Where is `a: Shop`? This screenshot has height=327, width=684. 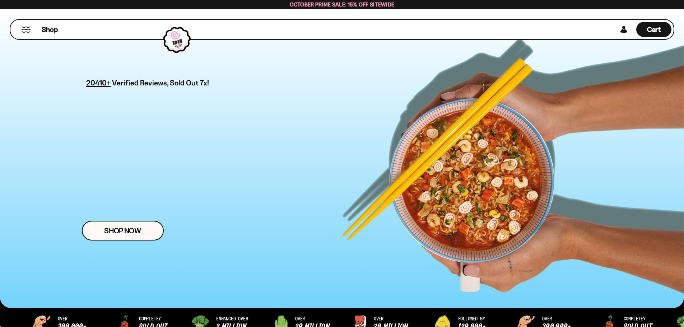 a: Shop is located at coordinates (50, 29).